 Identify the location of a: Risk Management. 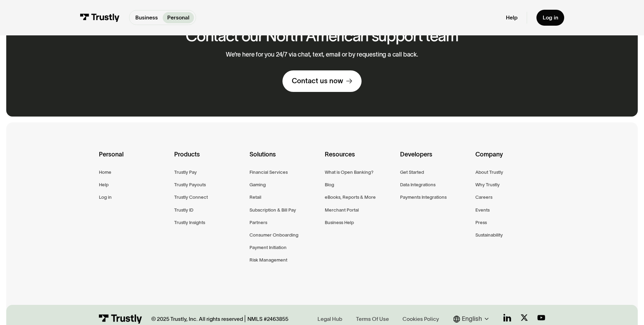
(268, 260).